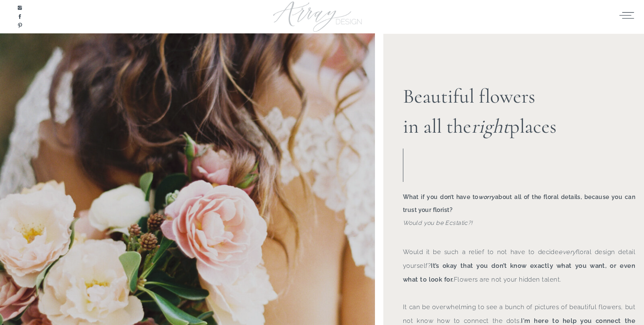  What do you see at coordinates (485, 110) in the screenshot?
I see `h2: Beautiful flowers in all the places` at bounding box center [485, 110].